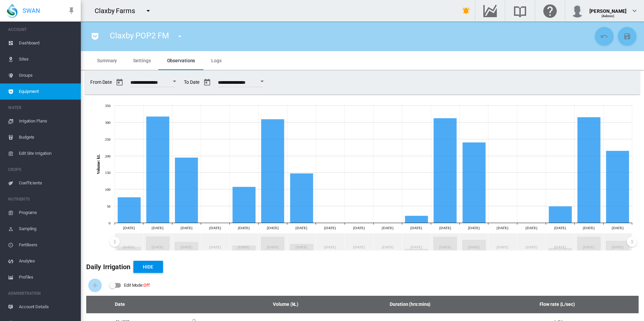 The image size is (644, 321). I want to click on md-icon: Go to the Data Hub, so click(490, 11).